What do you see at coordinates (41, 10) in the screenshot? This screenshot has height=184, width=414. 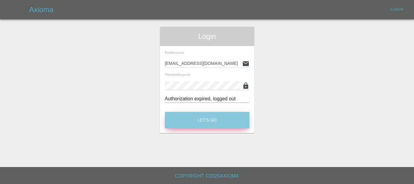 I see `h5: Axioma` at bounding box center [41, 10].